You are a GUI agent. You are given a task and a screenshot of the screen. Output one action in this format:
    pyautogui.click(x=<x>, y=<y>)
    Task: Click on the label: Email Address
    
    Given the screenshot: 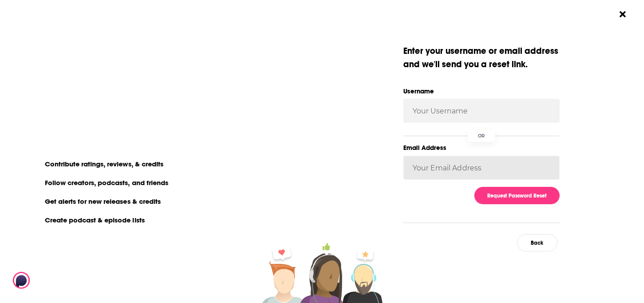 What is the action you would take?
    pyautogui.click(x=482, y=148)
    